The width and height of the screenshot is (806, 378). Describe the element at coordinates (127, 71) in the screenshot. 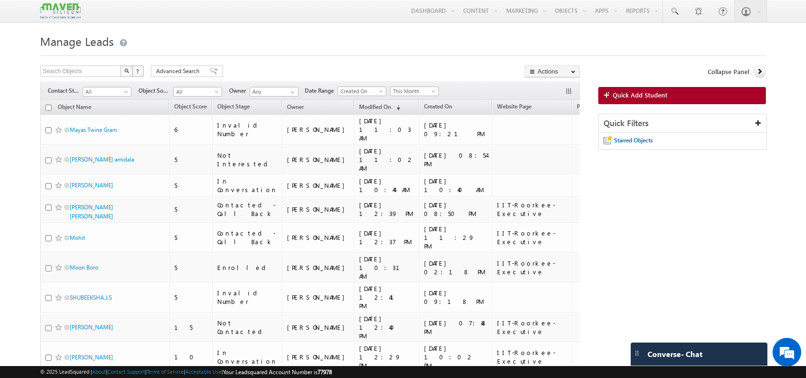

I see `img: Search` at that location.